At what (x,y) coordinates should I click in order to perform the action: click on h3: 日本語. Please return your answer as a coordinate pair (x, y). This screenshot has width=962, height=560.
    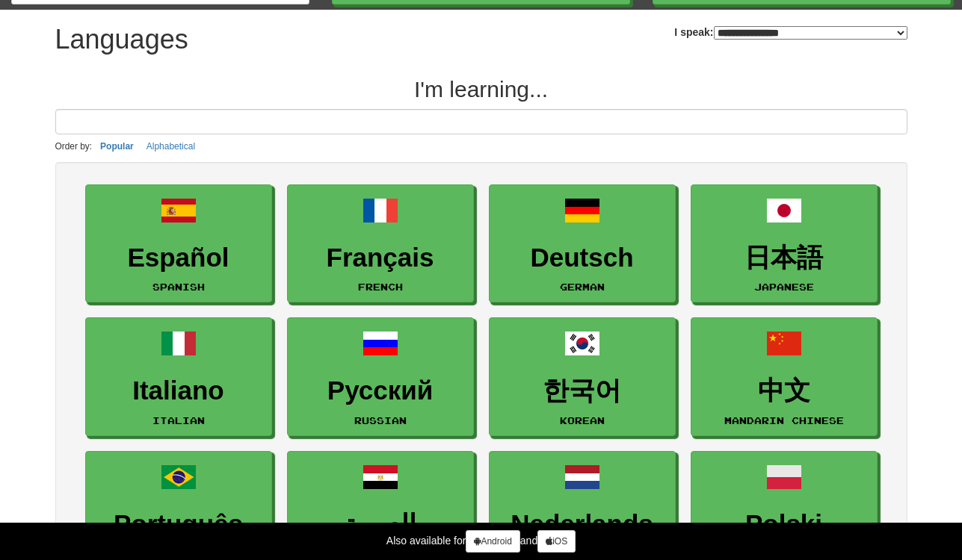
    Looking at the image, I should click on (784, 258).